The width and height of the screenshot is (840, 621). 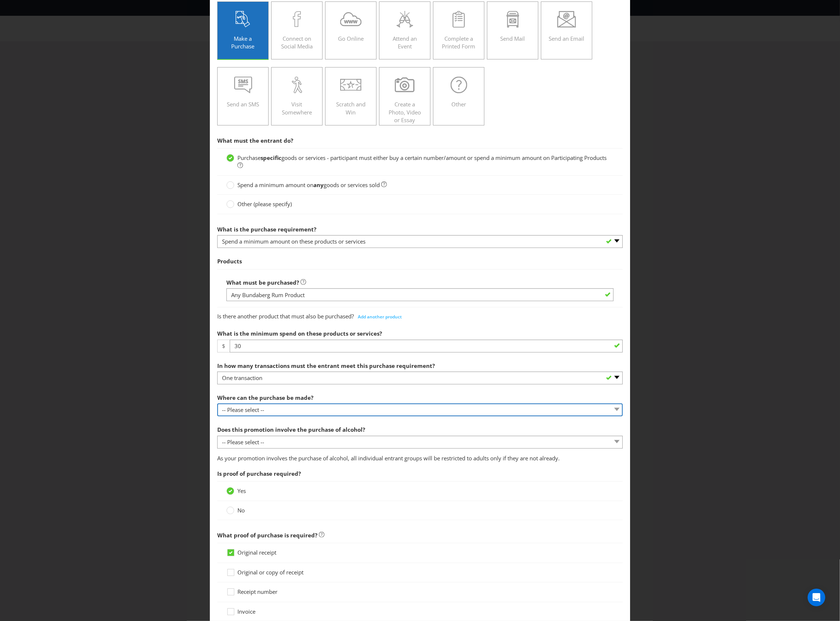 I want to click on span: Send Mail, so click(x=513, y=39).